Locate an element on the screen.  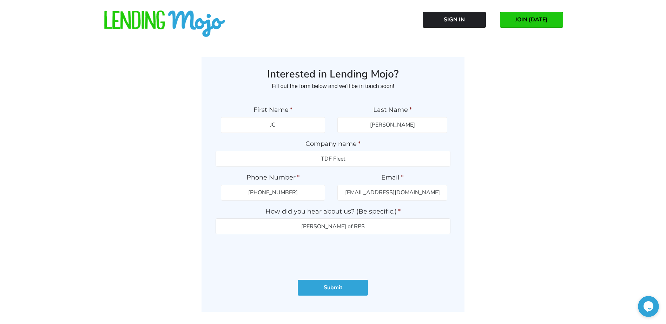
a: Sign In is located at coordinates (454, 20).